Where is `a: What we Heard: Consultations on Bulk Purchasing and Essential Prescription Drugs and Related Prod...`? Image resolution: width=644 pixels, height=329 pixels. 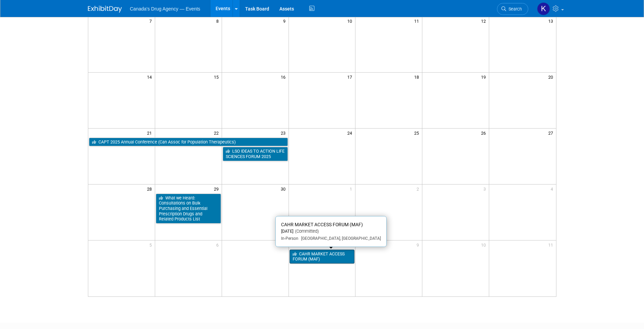
a: What we Heard: Consultations on Bulk Purchasing and Essential Prescription Drugs and Related Prod... is located at coordinates (188, 209).